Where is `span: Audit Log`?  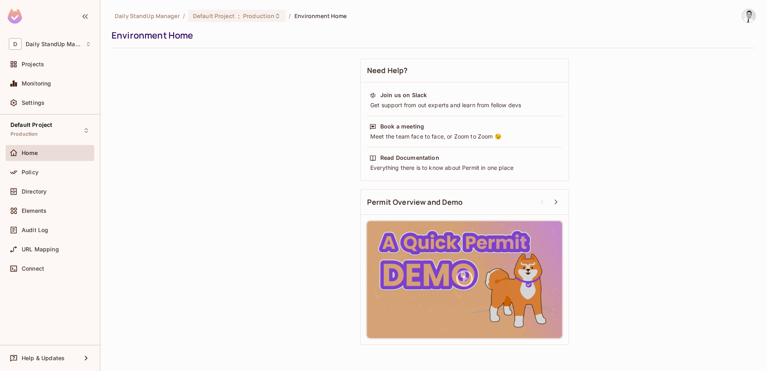 span: Audit Log is located at coordinates (35, 230).